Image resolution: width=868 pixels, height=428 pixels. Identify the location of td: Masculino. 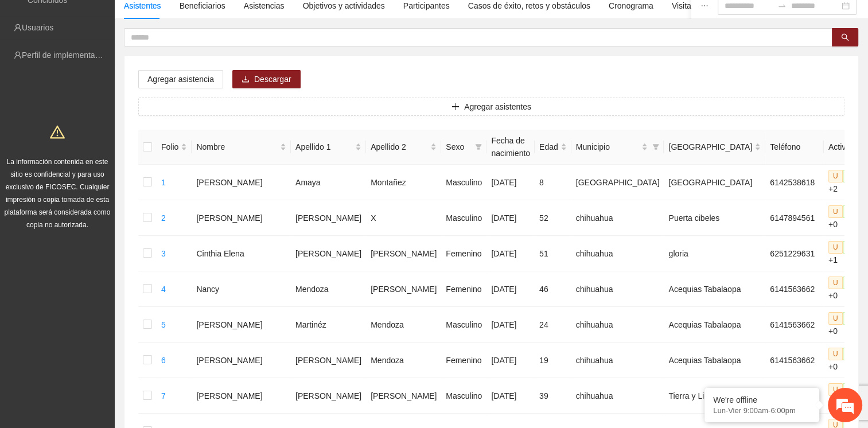
(464, 218).